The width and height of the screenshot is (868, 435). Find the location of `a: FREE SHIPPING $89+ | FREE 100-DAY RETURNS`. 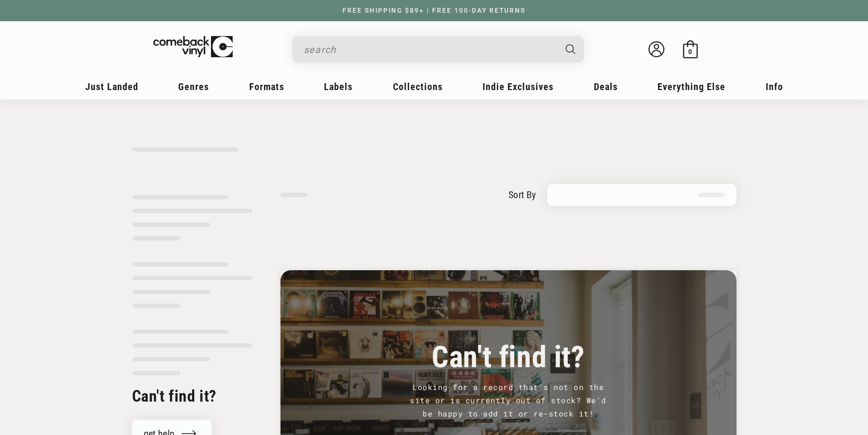

a: FREE SHIPPING $89+ | FREE 100-DAY RETURNS is located at coordinates (434, 11).